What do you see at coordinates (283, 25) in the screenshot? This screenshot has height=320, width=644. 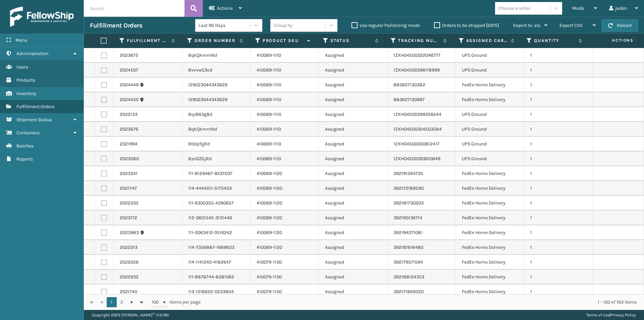 I see `div: Group by` at bounding box center [283, 25].